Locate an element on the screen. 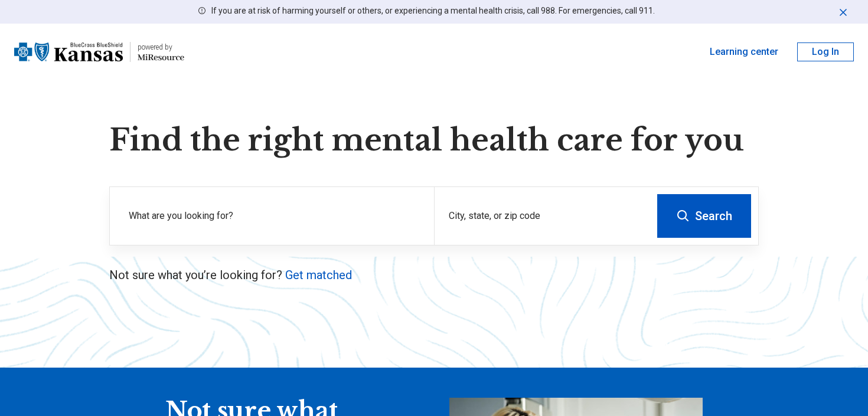 This screenshot has width=868, height=416. div: powered by is located at coordinates (161, 47).